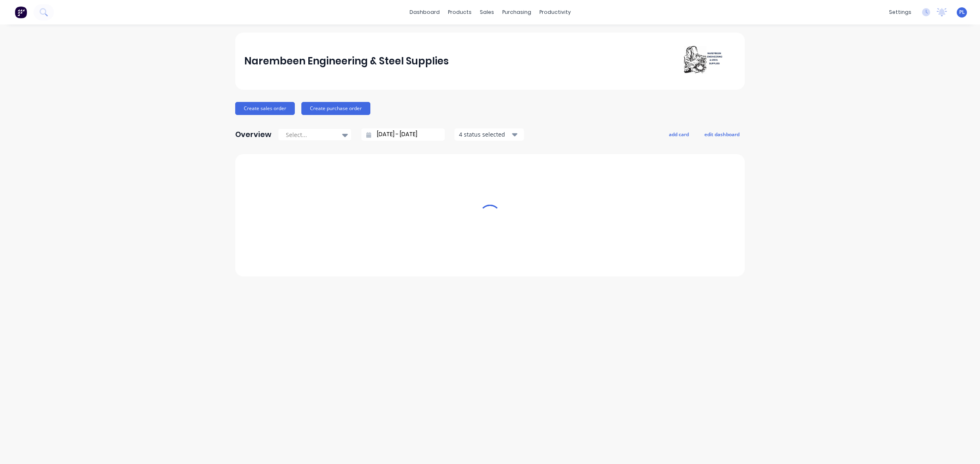 The height and width of the screenshot is (464, 980). I want to click on div: products, so click(460, 12).